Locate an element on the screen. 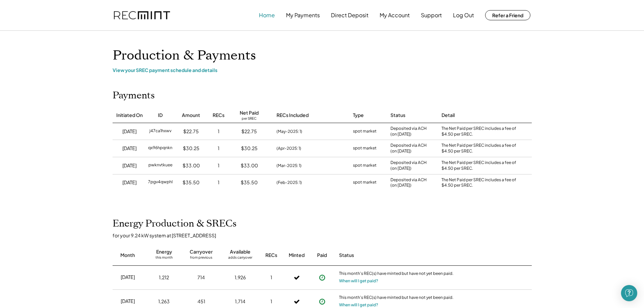 The height and width of the screenshot is (308, 644). h2: Energy Production & SRECs is located at coordinates (174, 224).